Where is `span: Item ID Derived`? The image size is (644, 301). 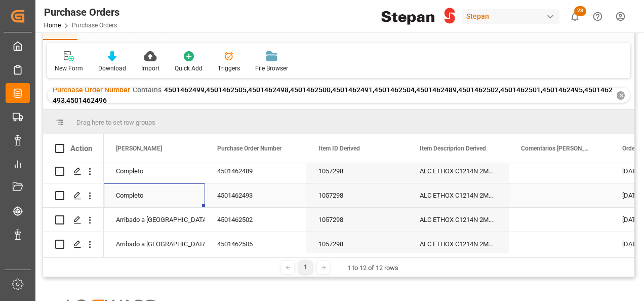 span: Item ID Derived is located at coordinates (339, 148).